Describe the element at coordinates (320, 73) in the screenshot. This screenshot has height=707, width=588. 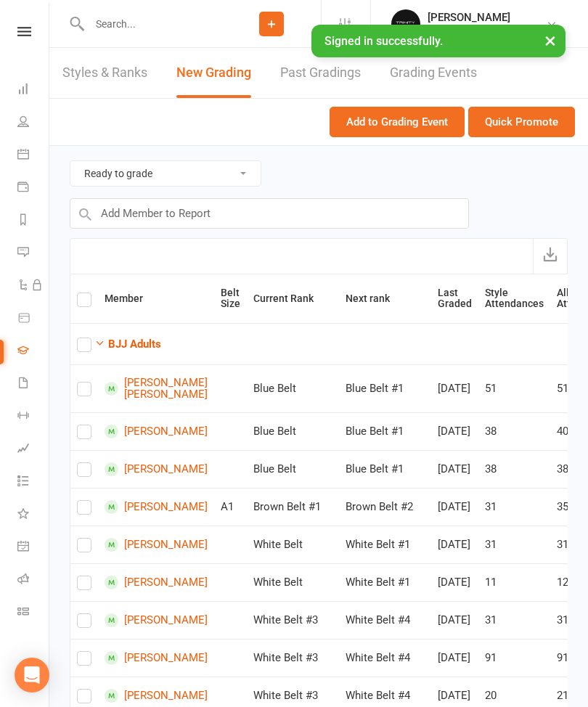
I see `a: Past Gradings` at that location.